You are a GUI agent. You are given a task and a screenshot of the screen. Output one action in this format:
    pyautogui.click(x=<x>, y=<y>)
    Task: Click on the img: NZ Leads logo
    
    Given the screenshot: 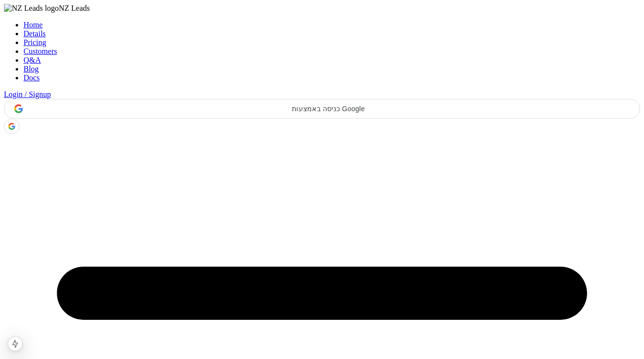 What is the action you would take?
    pyautogui.click(x=31, y=8)
    